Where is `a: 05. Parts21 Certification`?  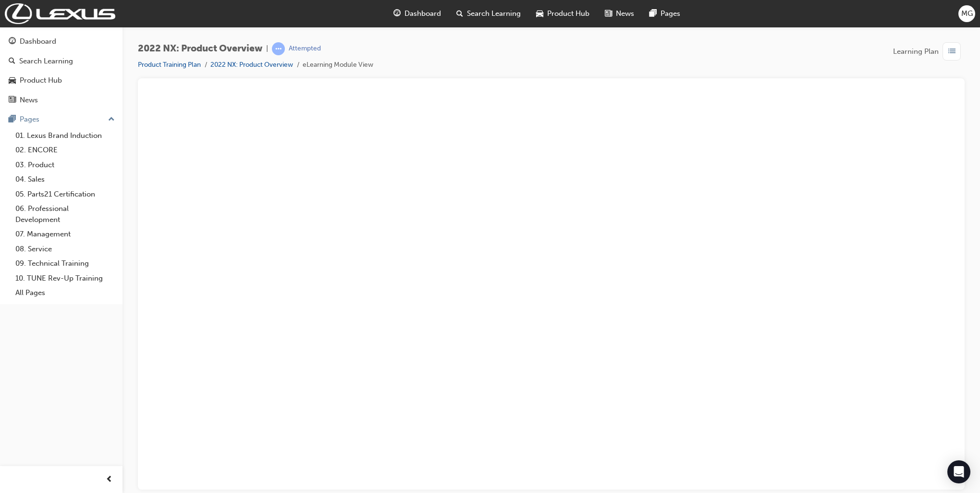
a: 05. Parts21 Certification is located at coordinates (65, 194).